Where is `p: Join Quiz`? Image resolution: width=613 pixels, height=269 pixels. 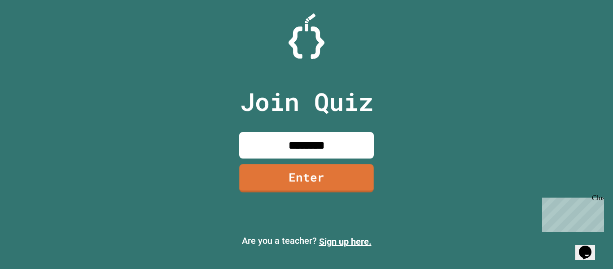
p: Join Quiz is located at coordinates (306, 101).